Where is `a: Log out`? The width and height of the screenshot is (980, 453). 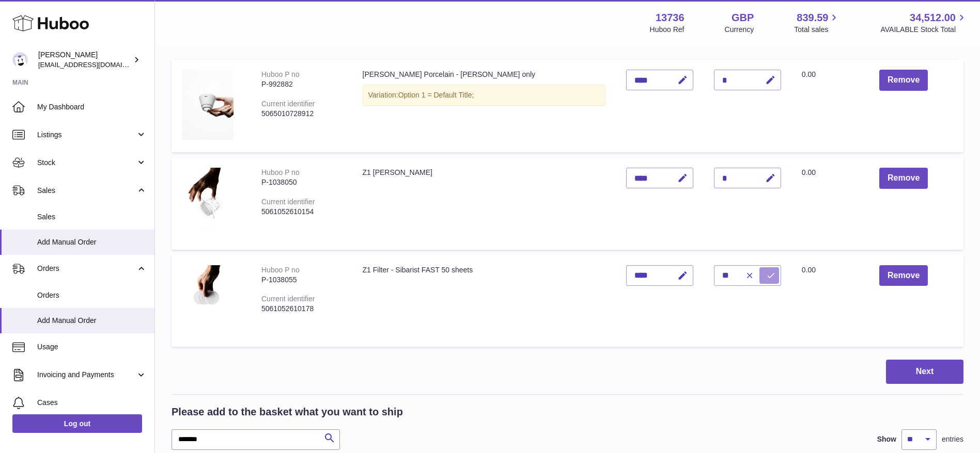 a: Log out is located at coordinates (77, 423).